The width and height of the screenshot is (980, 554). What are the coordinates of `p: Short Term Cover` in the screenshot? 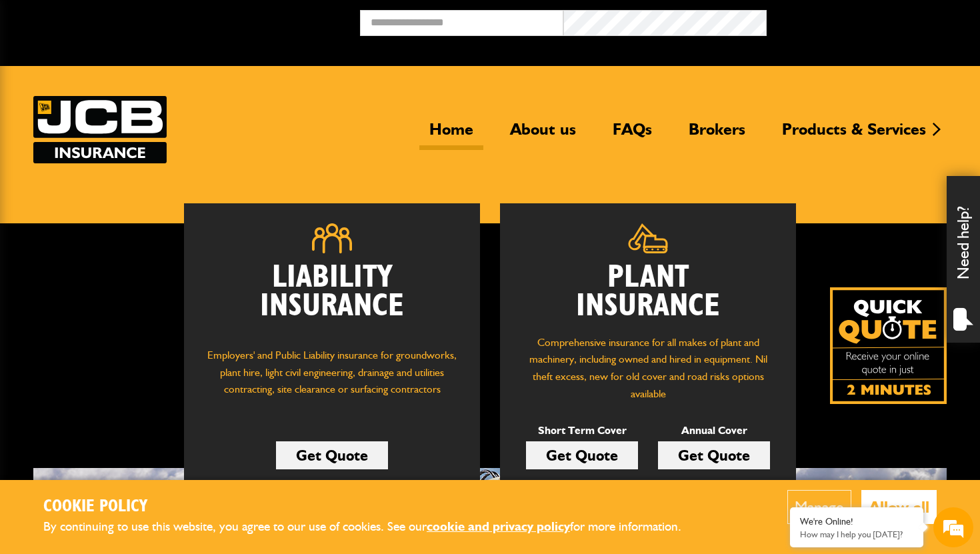 It's located at (583, 430).